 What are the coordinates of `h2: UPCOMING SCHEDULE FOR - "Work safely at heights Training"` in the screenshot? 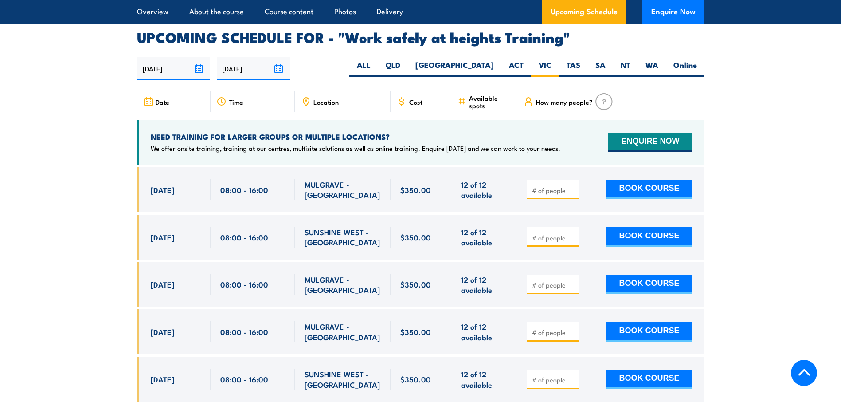 It's located at (421, 37).